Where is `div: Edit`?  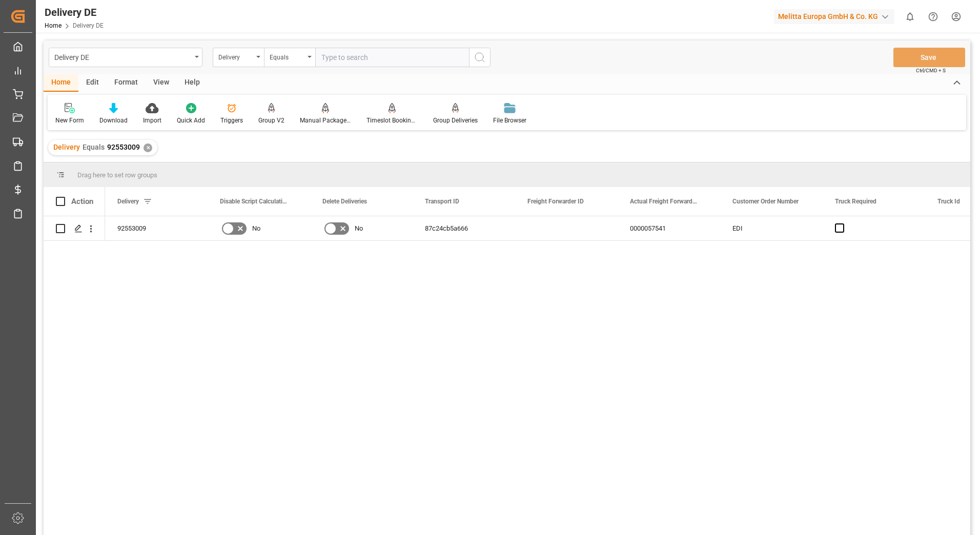 div: Edit is located at coordinates (93, 83).